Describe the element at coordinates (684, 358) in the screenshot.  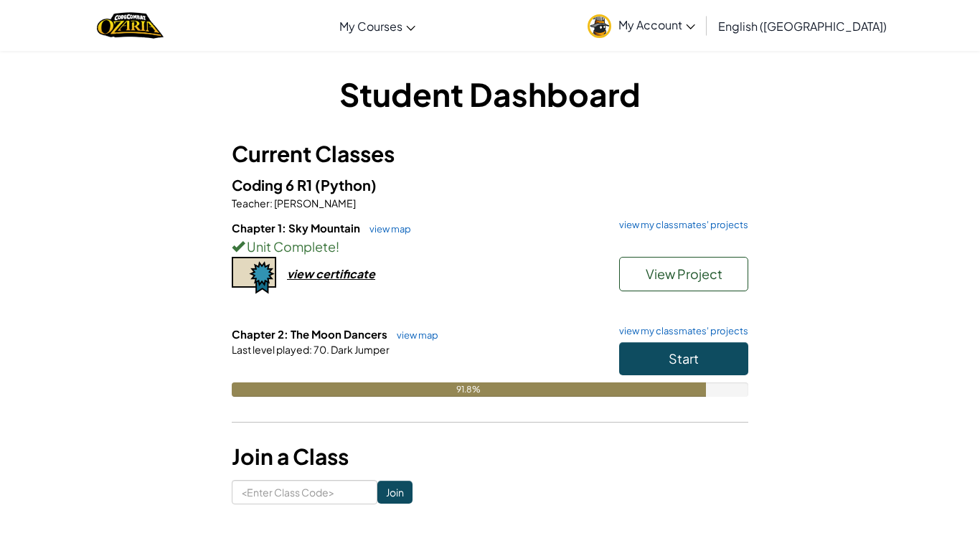
I see `span: Start` at that location.